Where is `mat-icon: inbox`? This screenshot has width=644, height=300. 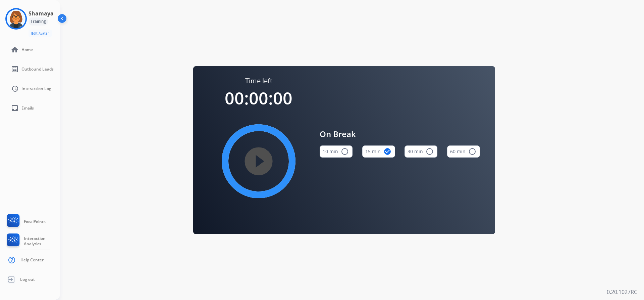 mat-icon: inbox is located at coordinates (15, 108).